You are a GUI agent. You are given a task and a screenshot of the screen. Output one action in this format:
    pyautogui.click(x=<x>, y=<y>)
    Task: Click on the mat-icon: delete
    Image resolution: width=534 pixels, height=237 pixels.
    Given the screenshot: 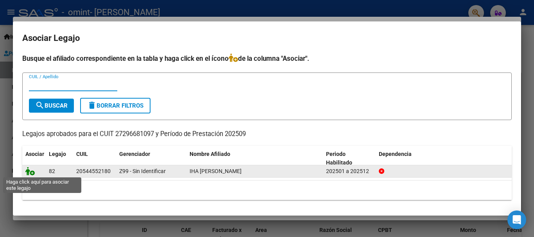 What is the action you would take?
    pyautogui.click(x=92, y=105)
    